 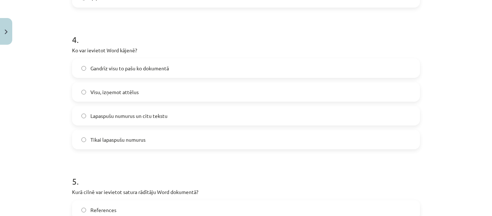 What do you see at coordinates (246, 192) in the screenshot?
I see `p: Kurā cilnē var ievietot satura rādītāju Word dokumentā?` at bounding box center [246, 192].